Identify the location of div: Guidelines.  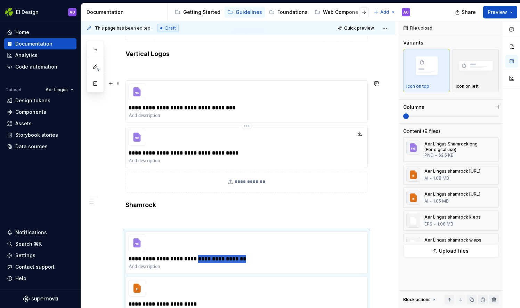
(249, 12).